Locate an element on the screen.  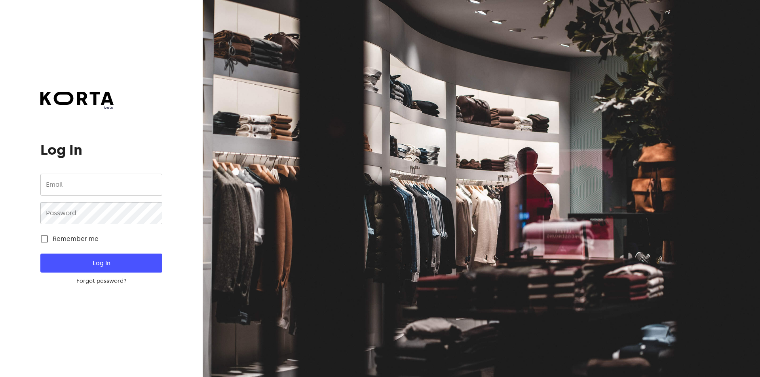
button: Log In is located at coordinates (101, 263).